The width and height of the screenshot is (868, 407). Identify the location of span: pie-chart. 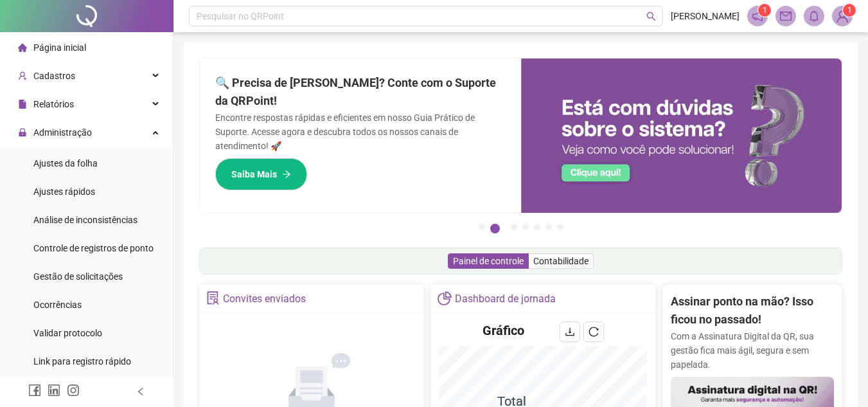
(444, 298).